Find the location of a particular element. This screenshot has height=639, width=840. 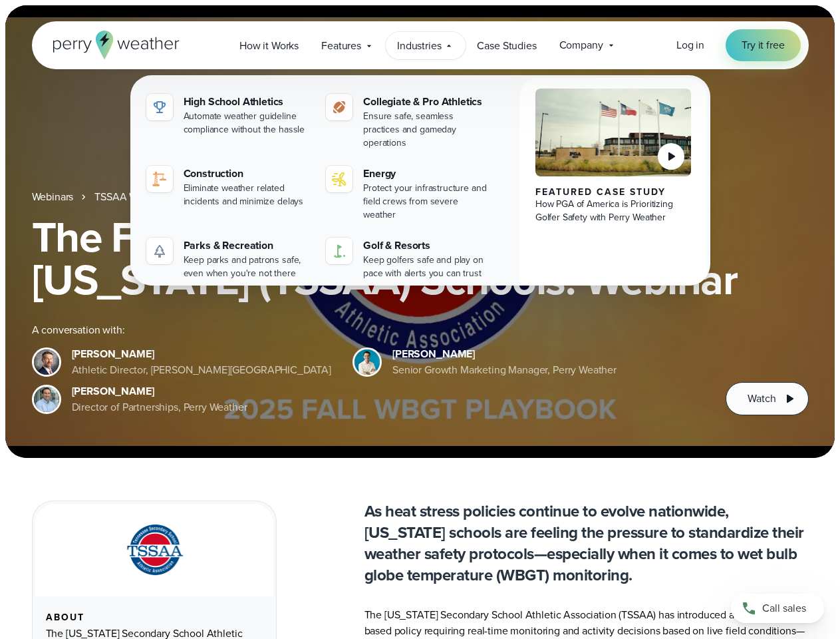

div: A conversation with: is located at coordinates (368, 330).